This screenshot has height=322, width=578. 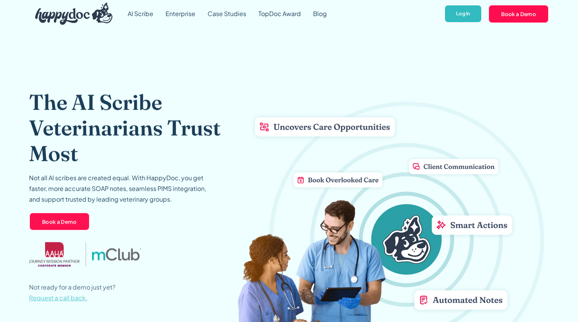 What do you see at coordinates (146, 128) in the screenshot?
I see `h1: The AI Scribe Veterinarians Trust Most` at bounding box center [146, 128].